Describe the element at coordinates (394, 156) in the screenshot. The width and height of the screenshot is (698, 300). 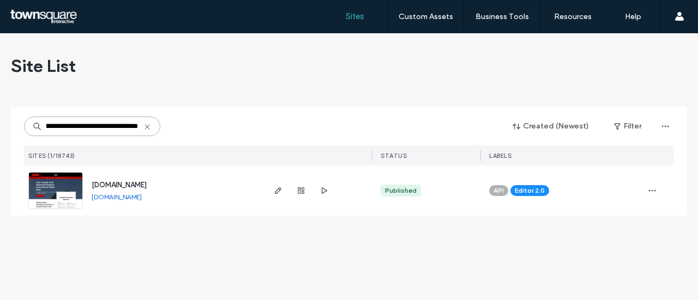
I see `span: STATUS` at that location.